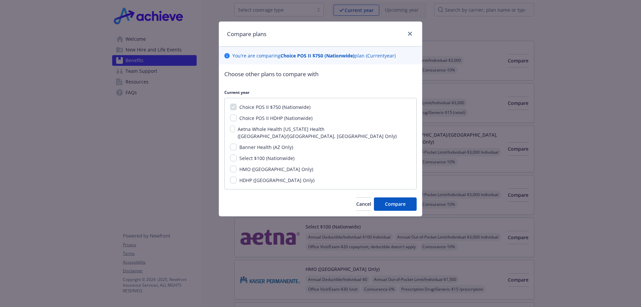 The image size is (641, 307). What do you see at coordinates (318, 55) in the screenshot?
I see `b: Choice POS II $750 (Nationwide)` at bounding box center [318, 55].